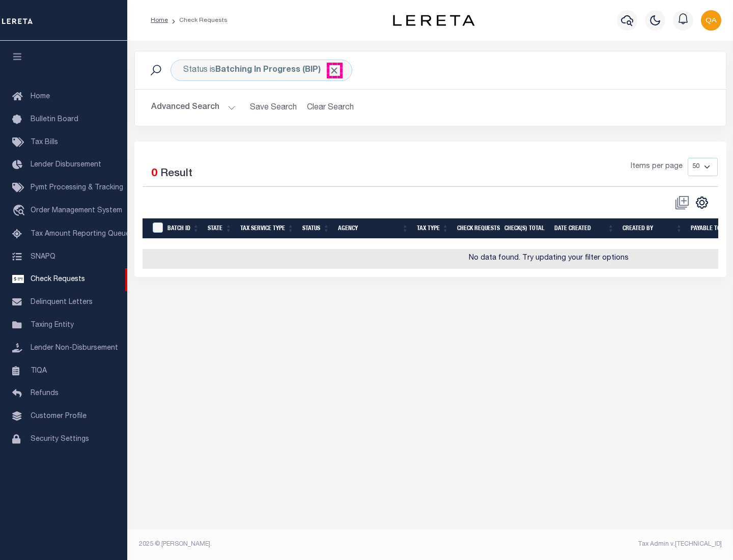  Describe the element at coordinates (80, 234) in the screenshot. I see `span: Tax Amount Reporting Queue` at that location.